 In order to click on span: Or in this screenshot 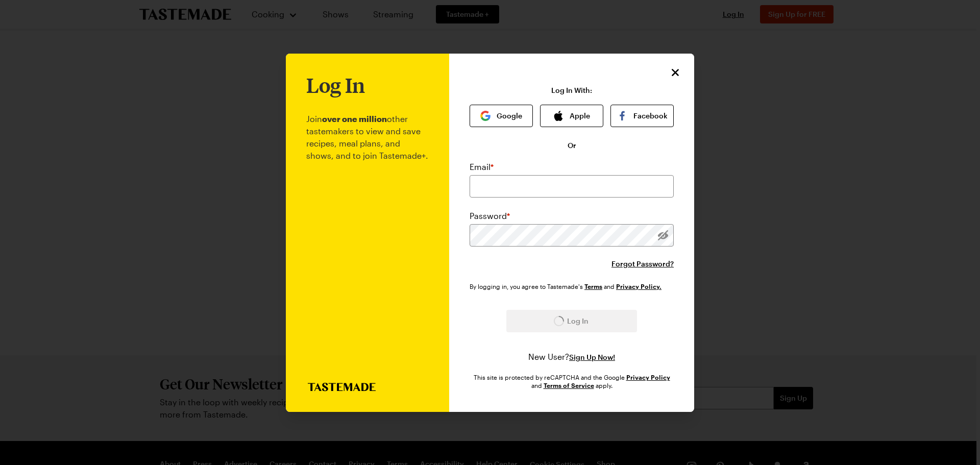, I will do `click(572, 146)`.